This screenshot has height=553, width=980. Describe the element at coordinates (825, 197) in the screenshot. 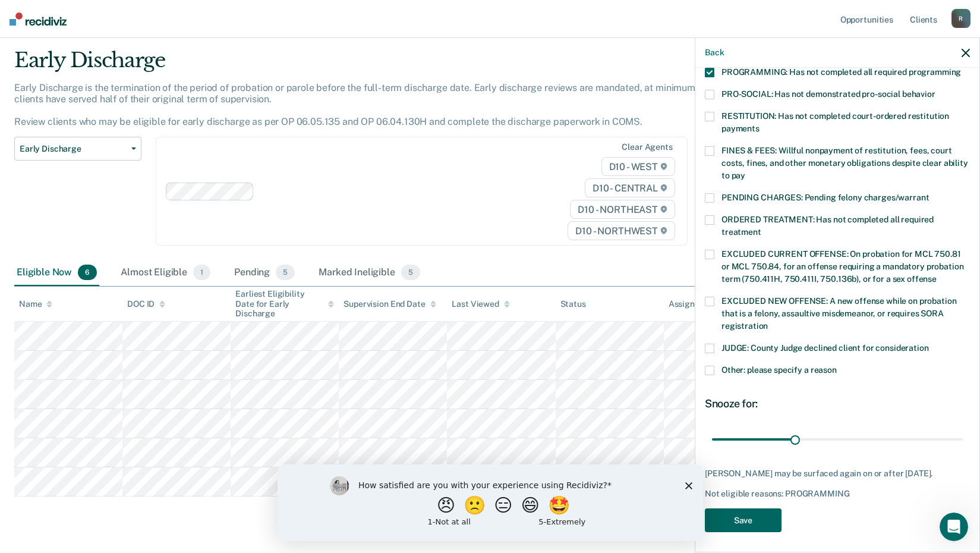

I see `span: PENDING CHARGES: Pending felony charges/warrant` at that location.